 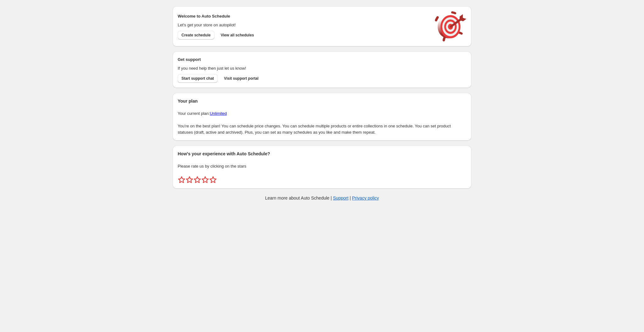 What do you see at coordinates (238, 35) in the screenshot?
I see `button: View all schedules` at bounding box center [238, 35].